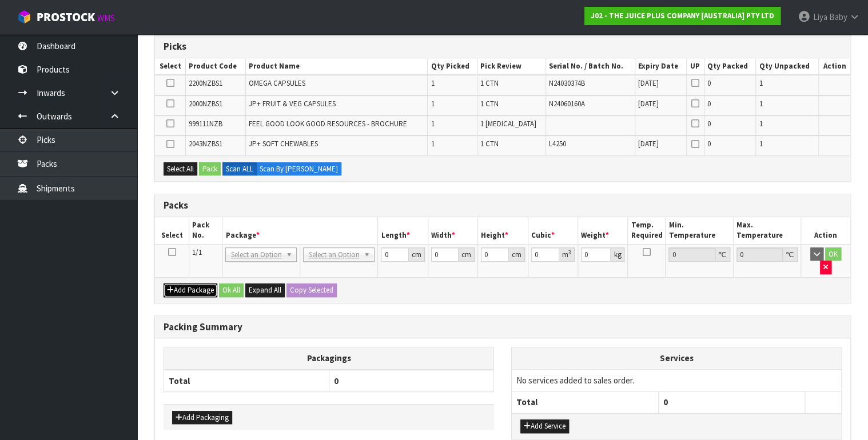 This screenshot has width=868, height=440. What do you see at coordinates (24, 16) in the screenshot?
I see `img: cube-alt.png` at bounding box center [24, 16].